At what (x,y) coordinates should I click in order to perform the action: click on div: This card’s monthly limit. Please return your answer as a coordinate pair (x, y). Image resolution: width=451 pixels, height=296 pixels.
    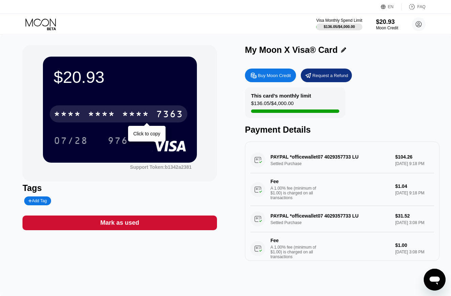
    Looking at the image, I should click on (281, 95).